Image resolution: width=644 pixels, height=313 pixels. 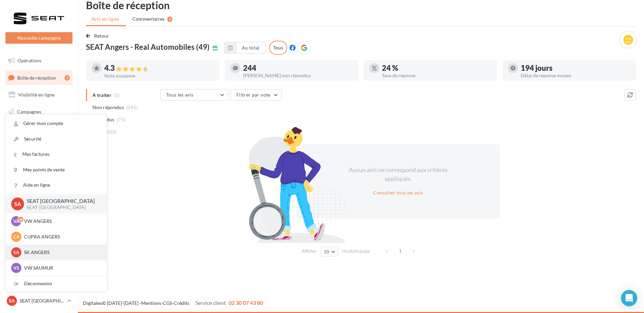 What do you see at coordinates (211, 303) in the screenshot?
I see `span: Service client` at bounding box center [211, 303].